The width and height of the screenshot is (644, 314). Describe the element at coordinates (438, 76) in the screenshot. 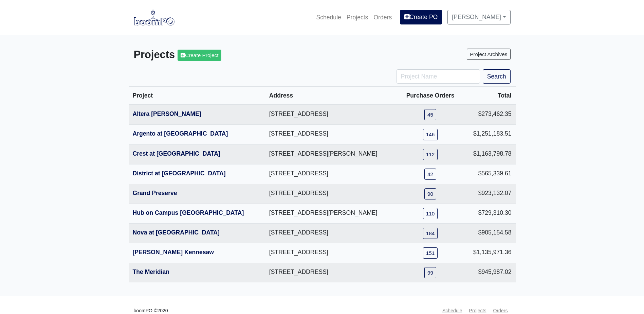

I see `input: Project Name` at that location.